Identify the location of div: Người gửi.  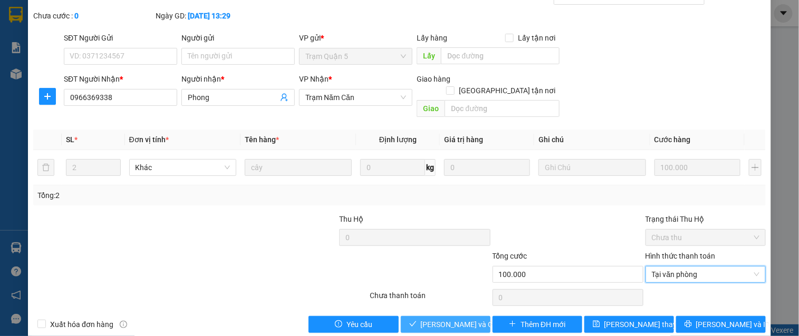
(238, 38).